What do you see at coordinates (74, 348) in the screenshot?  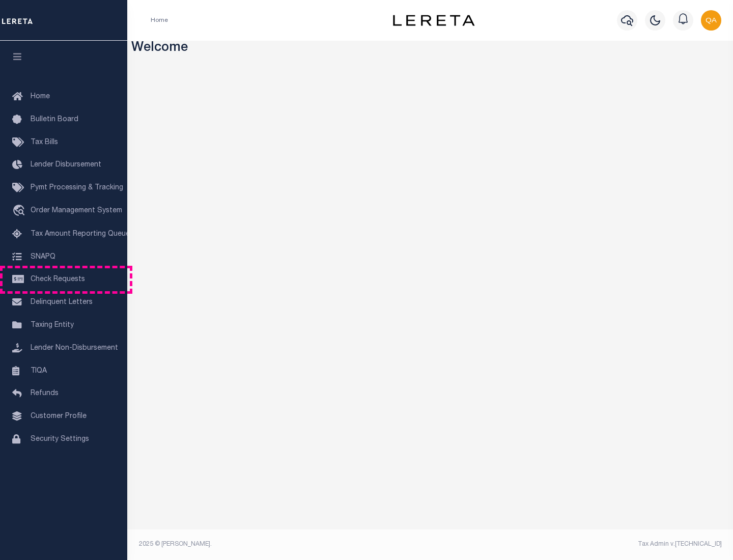 I see `span: Lender Non-Disbursement` at bounding box center [74, 348].